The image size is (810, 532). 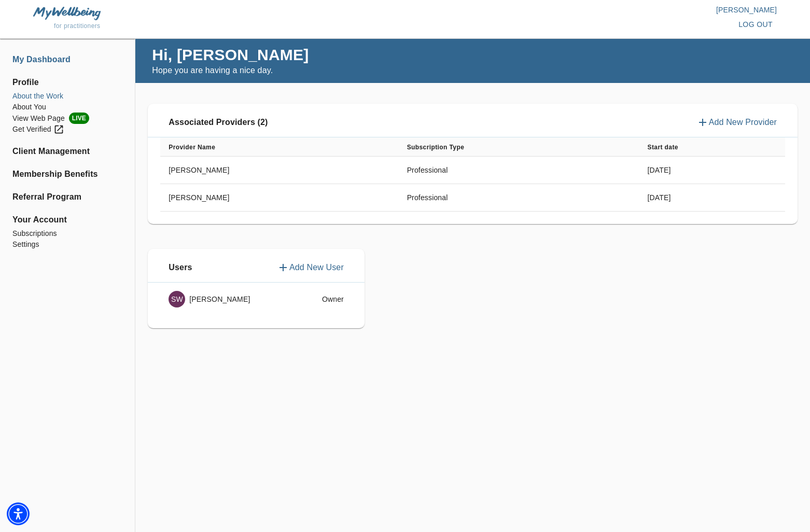 I want to click on img: MyWellbeing, so click(x=67, y=13).